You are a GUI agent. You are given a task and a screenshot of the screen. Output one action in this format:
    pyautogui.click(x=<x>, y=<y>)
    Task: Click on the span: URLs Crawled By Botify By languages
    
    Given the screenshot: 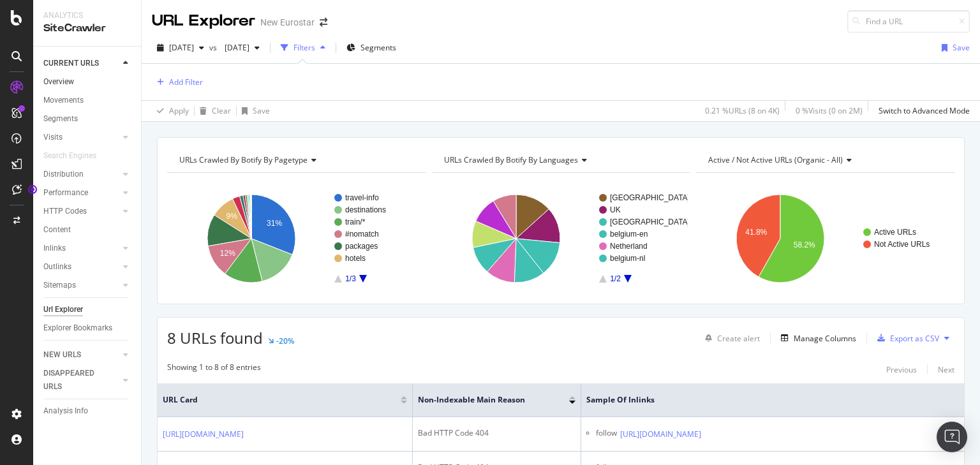 What is the action you would take?
    pyautogui.click(x=511, y=159)
    